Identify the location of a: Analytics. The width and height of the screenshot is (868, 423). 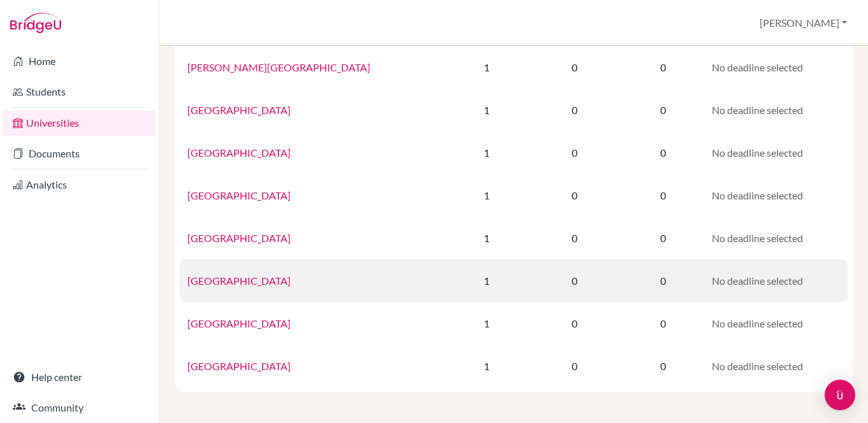
(79, 185).